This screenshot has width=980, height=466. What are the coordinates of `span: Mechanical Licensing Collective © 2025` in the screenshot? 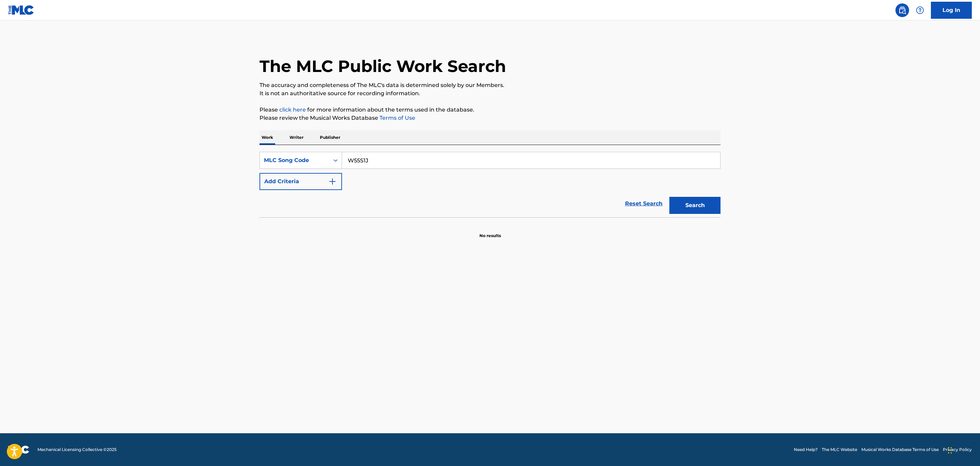 It's located at (77, 450).